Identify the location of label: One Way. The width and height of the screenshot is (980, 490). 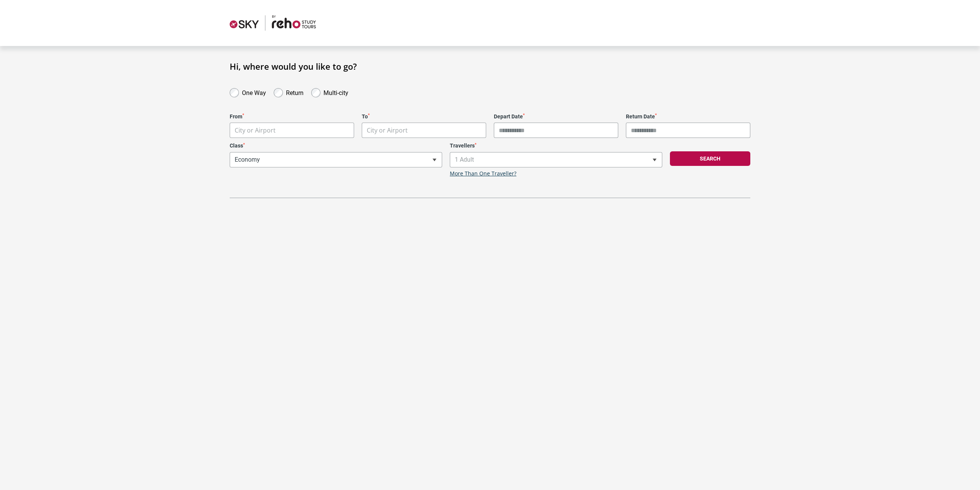
(254, 92).